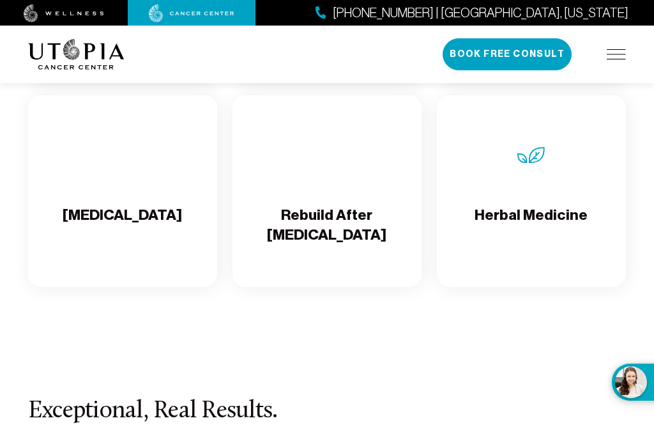 The height and width of the screenshot is (425, 654). What do you see at coordinates (327, 411) in the screenshot?
I see `h3: Exceptional, Real Results.` at bounding box center [327, 411].